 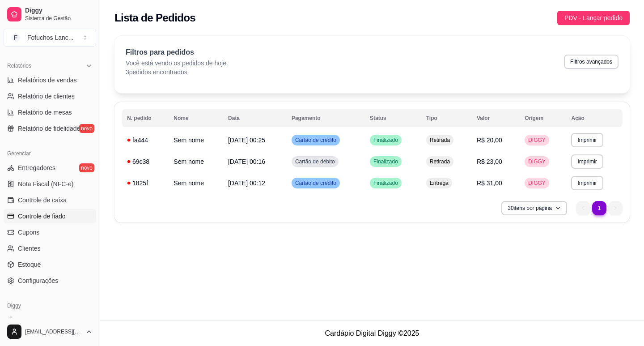 I want to click on a: Nota Fiscal (NFC-e), so click(x=49, y=184).